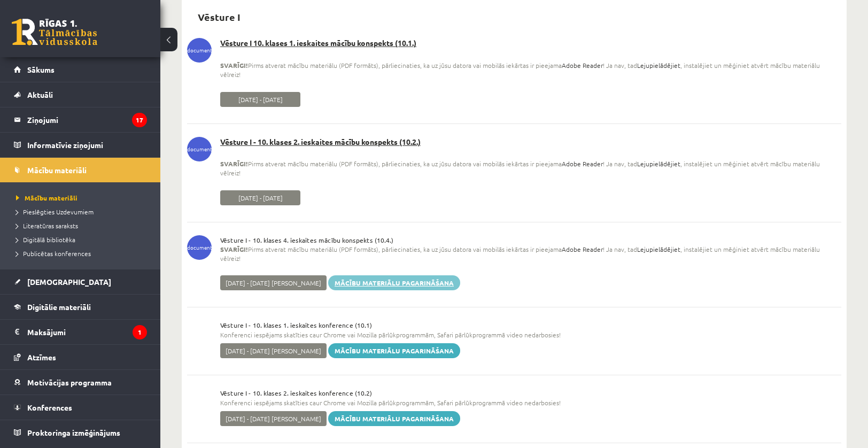 Image resolution: width=868 pixels, height=448 pixels. Describe the element at coordinates (80, 357) in the screenshot. I see `a: Atzīmes` at that location.